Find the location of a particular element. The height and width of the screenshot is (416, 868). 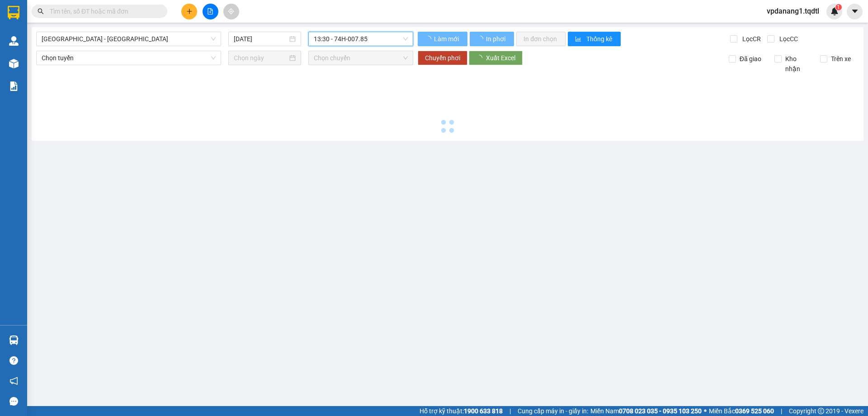

span: Đã giao is located at coordinates (751, 59).